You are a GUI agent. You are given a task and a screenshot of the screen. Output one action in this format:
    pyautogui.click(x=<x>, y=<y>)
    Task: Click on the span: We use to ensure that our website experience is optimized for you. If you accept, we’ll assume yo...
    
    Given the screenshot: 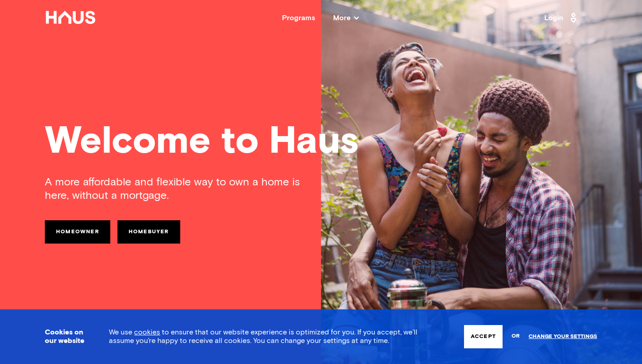 What is the action you would take?
    pyautogui.click(x=263, y=336)
    